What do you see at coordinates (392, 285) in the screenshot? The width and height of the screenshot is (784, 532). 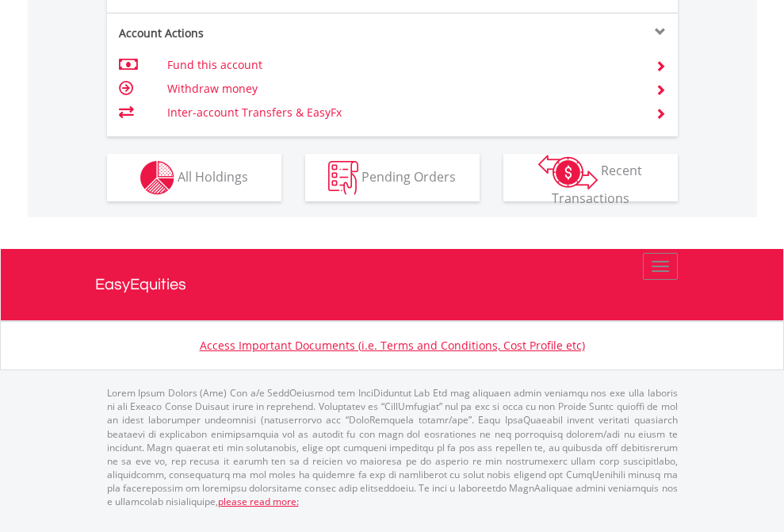 I see `div: EasyEquities` at bounding box center [392, 285].